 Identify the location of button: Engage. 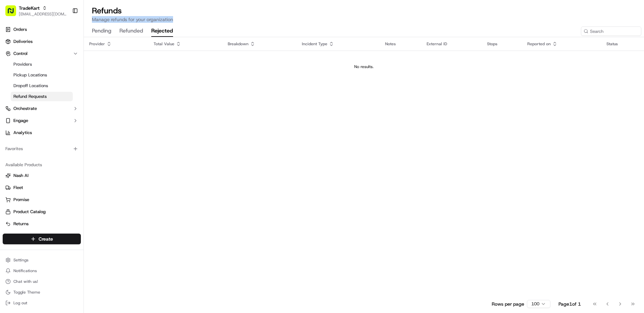
(42, 121).